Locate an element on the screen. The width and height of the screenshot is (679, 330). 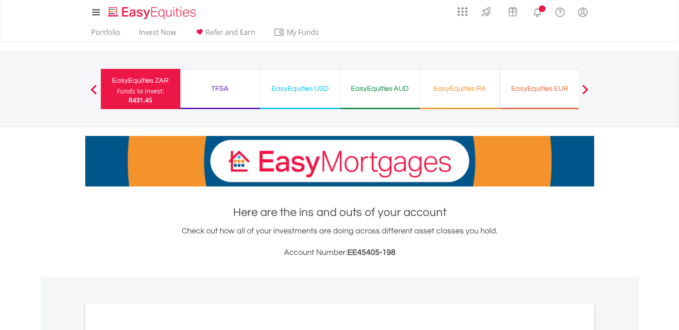
div: Check out how all of your investments are doing across different asset classes you hold. is located at coordinates (340, 242).